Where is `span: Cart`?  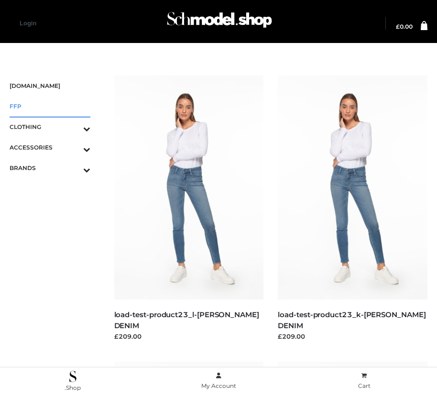 span: Cart is located at coordinates (364, 386).